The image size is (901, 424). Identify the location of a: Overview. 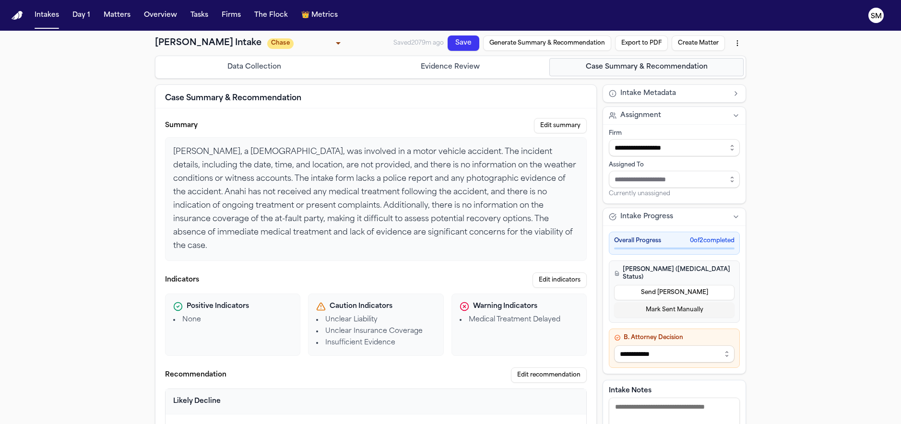
(160, 15).